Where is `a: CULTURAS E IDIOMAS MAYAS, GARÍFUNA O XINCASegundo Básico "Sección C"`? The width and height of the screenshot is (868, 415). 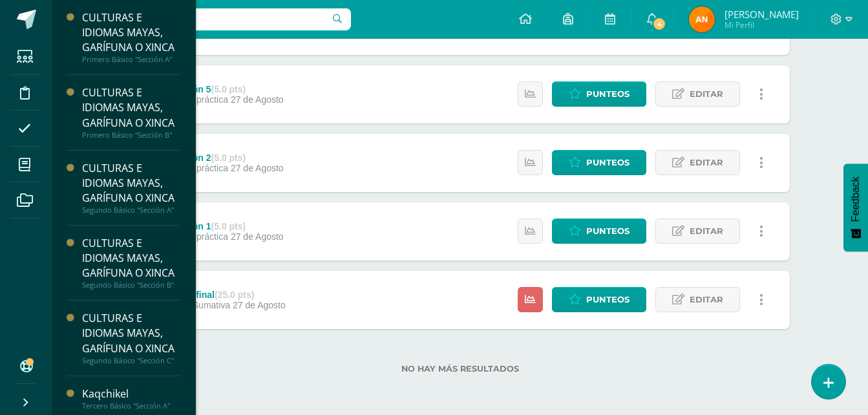 a: CULTURAS E IDIOMAS MAYAS, GARÍFUNA O XINCASegundo Básico "Sección C" is located at coordinates (131, 337).